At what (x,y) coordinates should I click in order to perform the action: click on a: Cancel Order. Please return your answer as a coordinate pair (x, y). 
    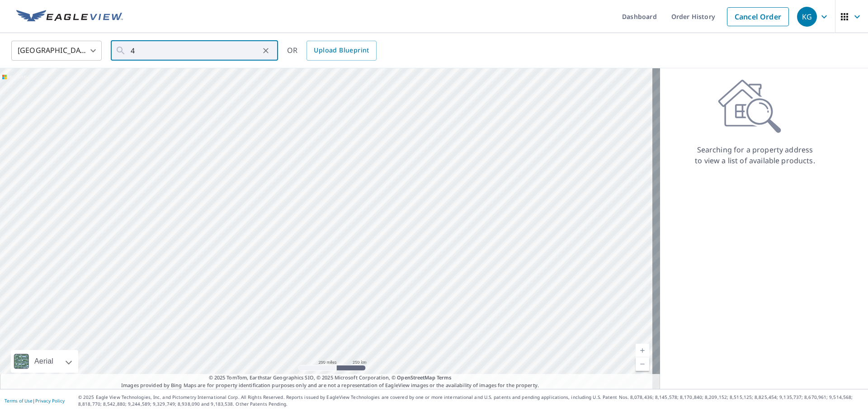
    Looking at the image, I should click on (758, 17).